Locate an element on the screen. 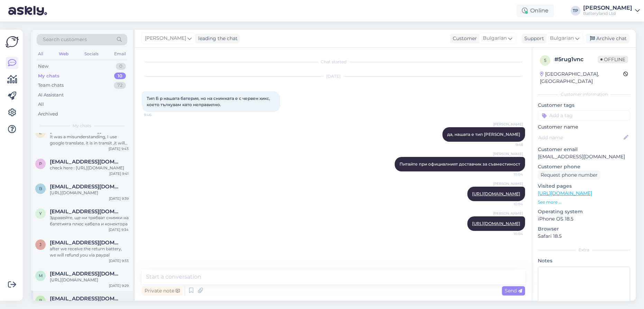 The width and height of the screenshot is (644, 309). span: Send is located at coordinates (513, 291).